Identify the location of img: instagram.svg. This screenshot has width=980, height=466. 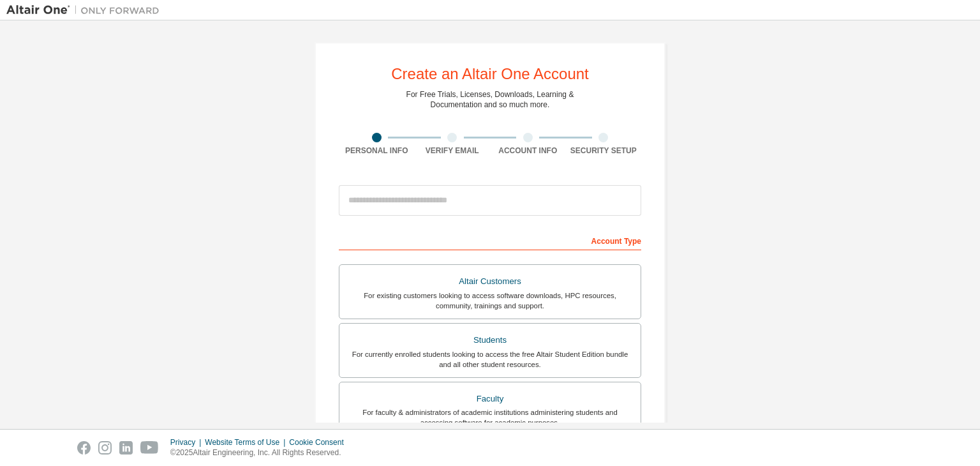
(105, 447).